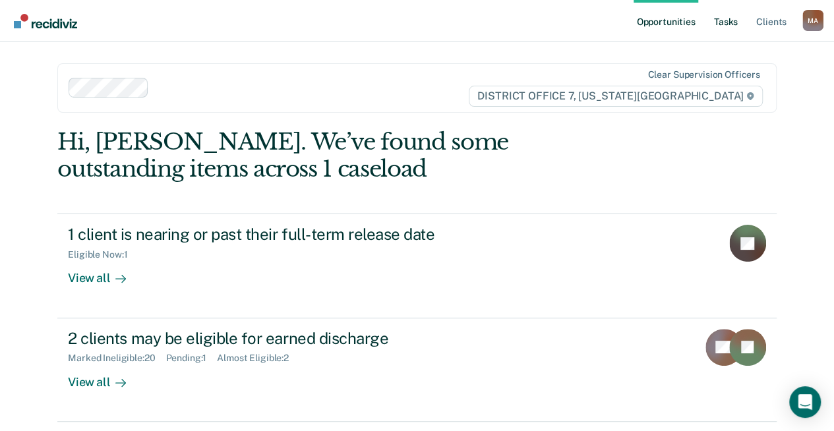 The height and width of the screenshot is (431, 834). I want to click on div: Clear supervision officers, so click(703, 74).